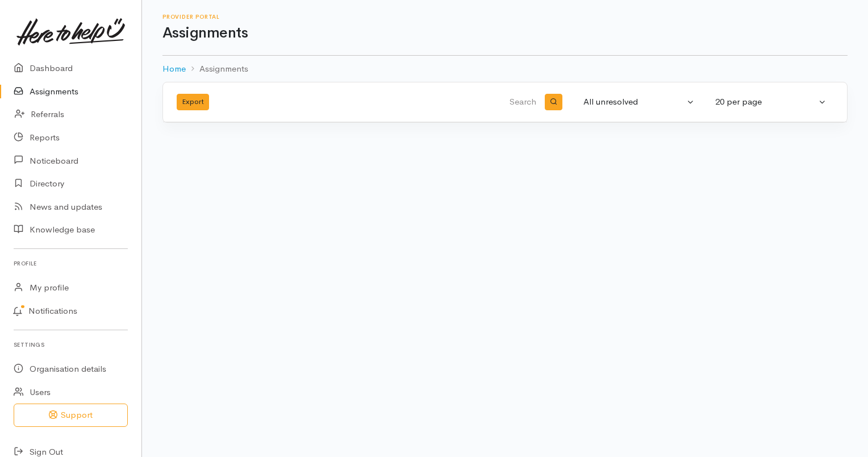  I want to click on button: All unresolved, so click(639, 102).